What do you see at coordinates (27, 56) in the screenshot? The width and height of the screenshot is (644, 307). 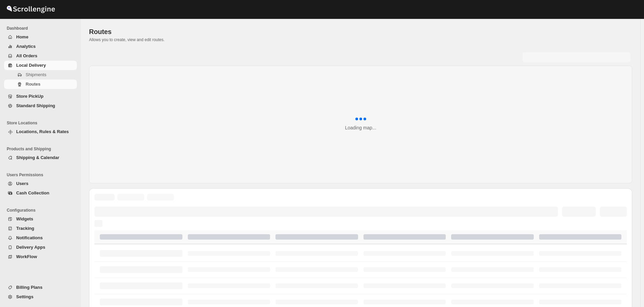 I see `span: All Orders` at bounding box center [27, 56].